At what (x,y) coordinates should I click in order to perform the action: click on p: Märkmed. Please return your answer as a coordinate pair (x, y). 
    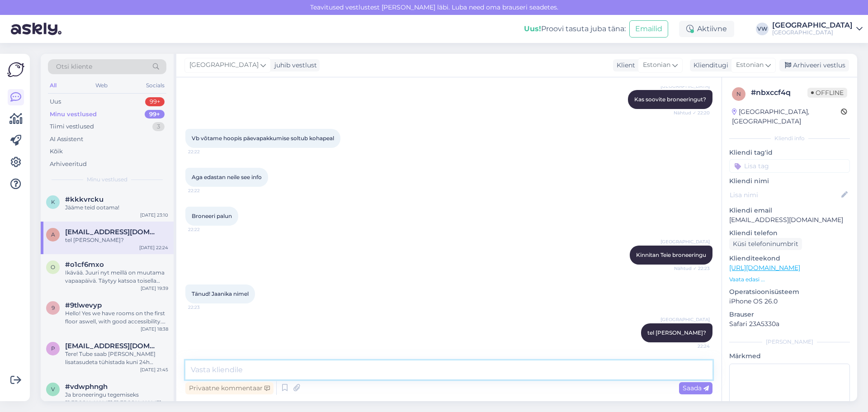
    Looking at the image, I should click on (790, 356).